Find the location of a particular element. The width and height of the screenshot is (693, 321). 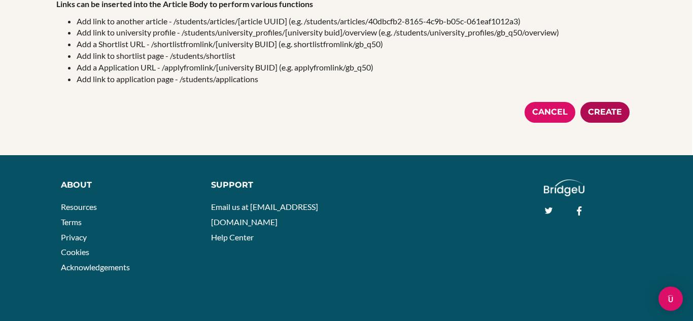

a: Cancel is located at coordinates (550, 112).